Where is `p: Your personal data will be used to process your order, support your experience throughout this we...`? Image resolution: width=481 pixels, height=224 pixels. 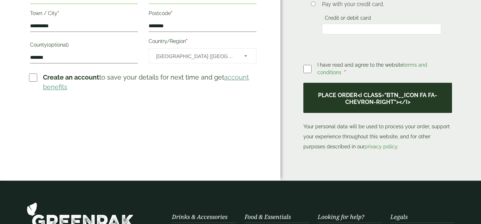 p: Your personal data will be used to process your order, support your experience throughout this we... is located at coordinates (378, 117).